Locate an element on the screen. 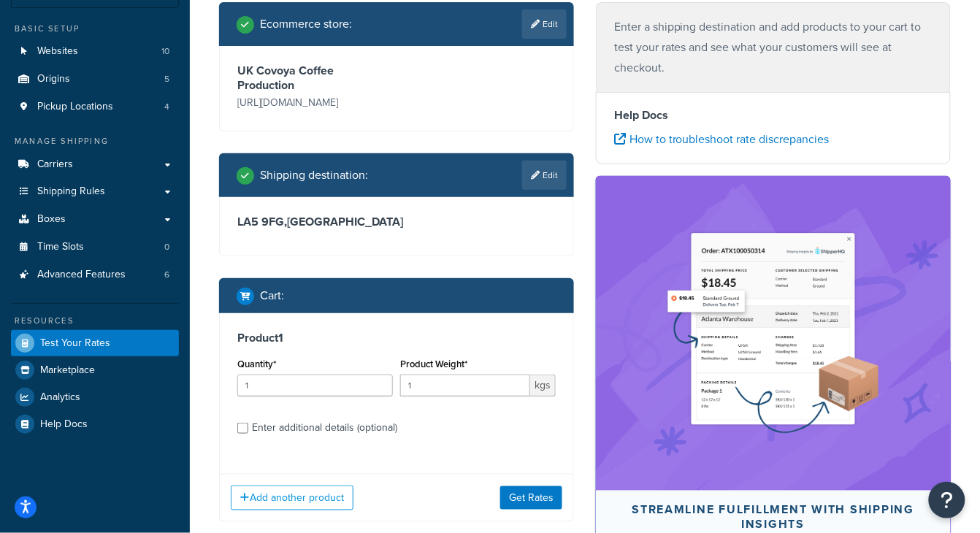  li: Analytics is located at coordinates (95, 397).